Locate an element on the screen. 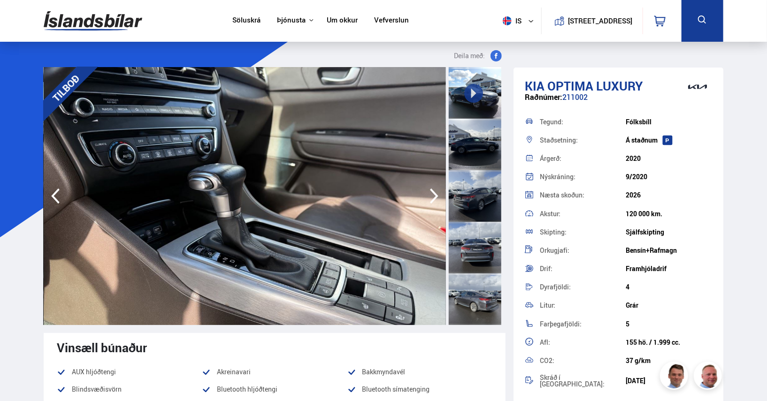  div: CO2: is located at coordinates (582, 361).